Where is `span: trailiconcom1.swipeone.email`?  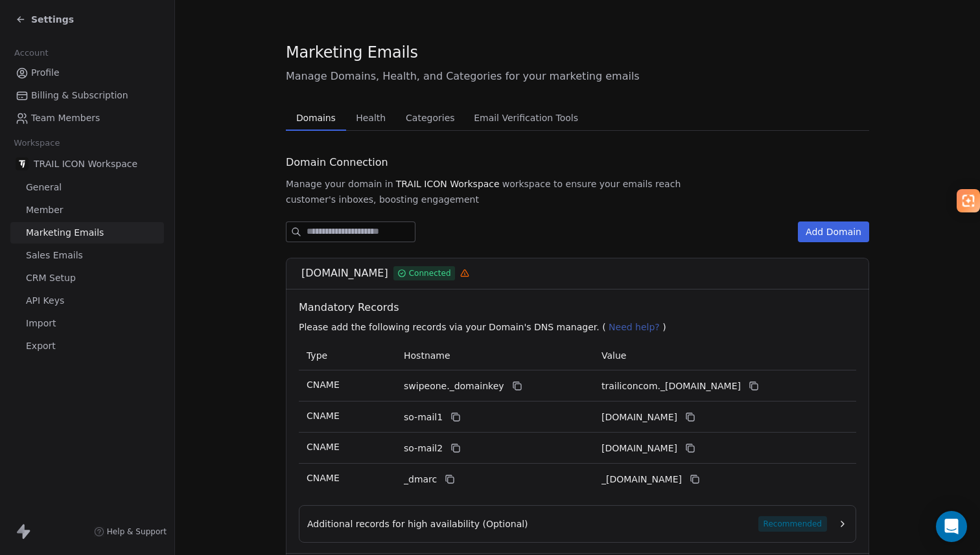 span: trailiconcom1.swipeone.email is located at coordinates (639, 417).